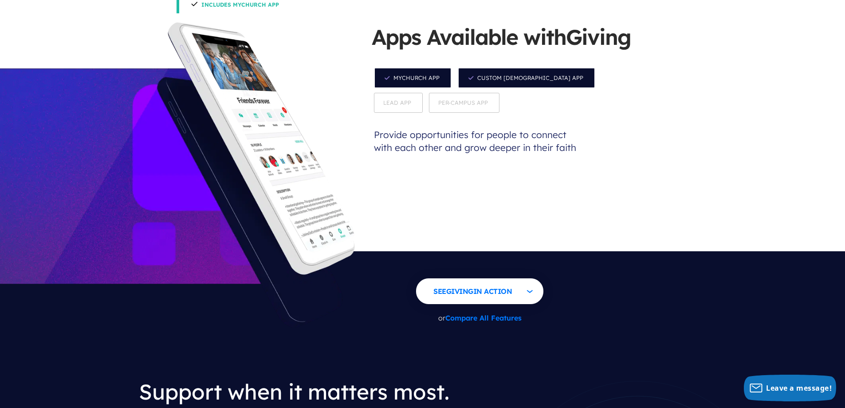  Describe the element at coordinates (478, 141) in the screenshot. I see `p: Provide opportunities for people to connect with each other and grow deeper in their faith` at that location.